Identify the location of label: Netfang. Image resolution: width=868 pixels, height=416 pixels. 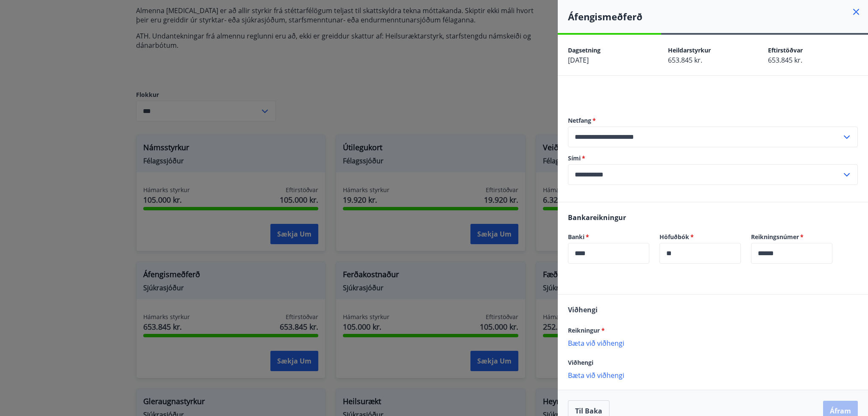
(713, 121).